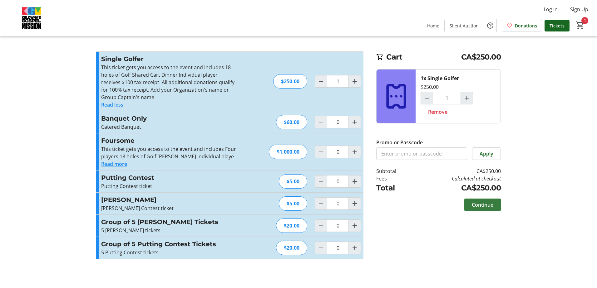 This screenshot has width=597, height=288. Describe the element at coordinates (438, 112) in the screenshot. I see `button: Remove` at that location.